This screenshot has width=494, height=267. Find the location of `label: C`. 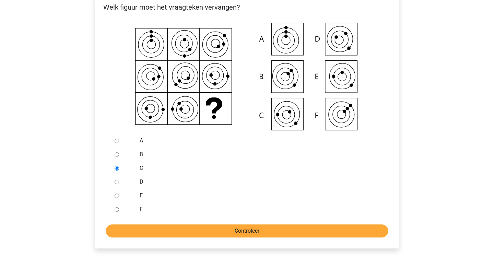

label: C is located at coordinates (258, 168).